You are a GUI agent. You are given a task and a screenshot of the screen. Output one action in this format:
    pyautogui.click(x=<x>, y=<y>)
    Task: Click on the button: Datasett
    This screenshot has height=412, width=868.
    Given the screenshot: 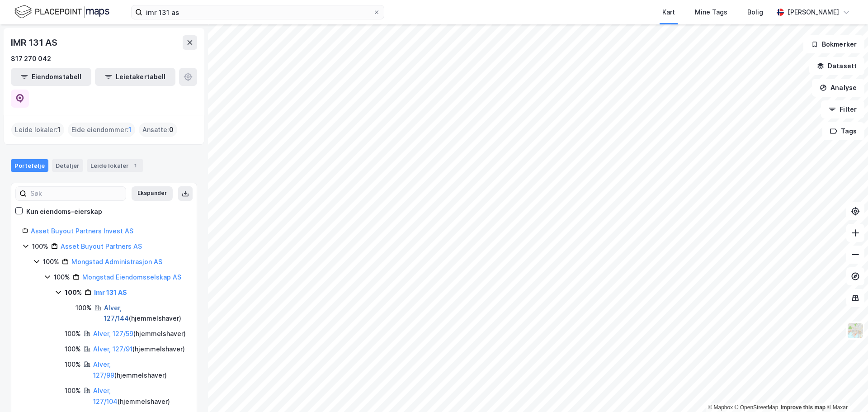 What is the action you would take?
    pyautogui.click(x=837, y=66)
    